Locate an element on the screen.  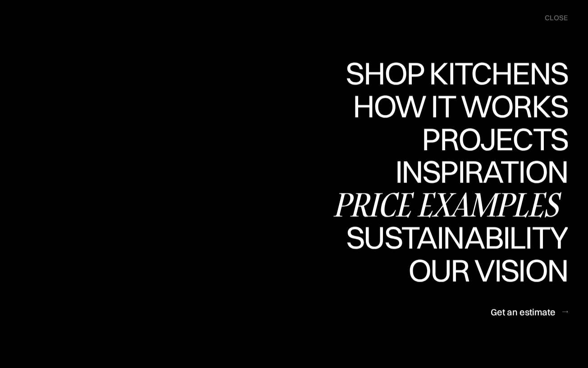
div: close is located at coordinates (556, 18).